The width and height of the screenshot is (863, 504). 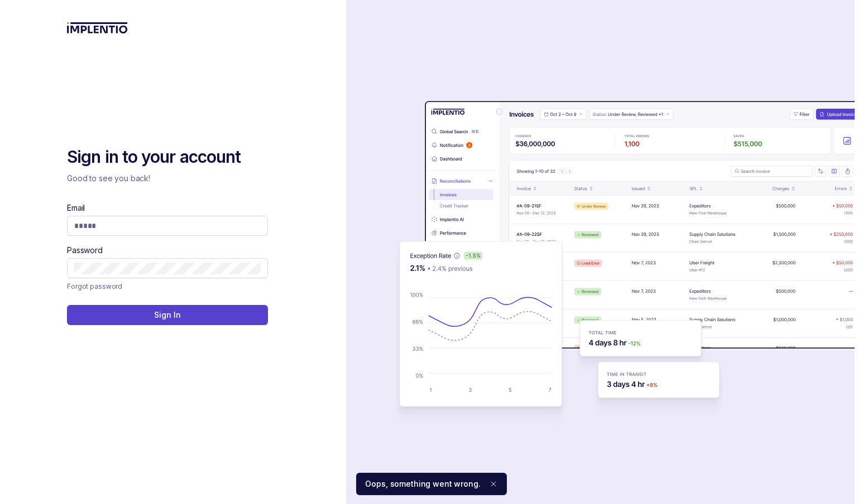 I want to click on a: Link Forgot password, so click(x=94, y=286).